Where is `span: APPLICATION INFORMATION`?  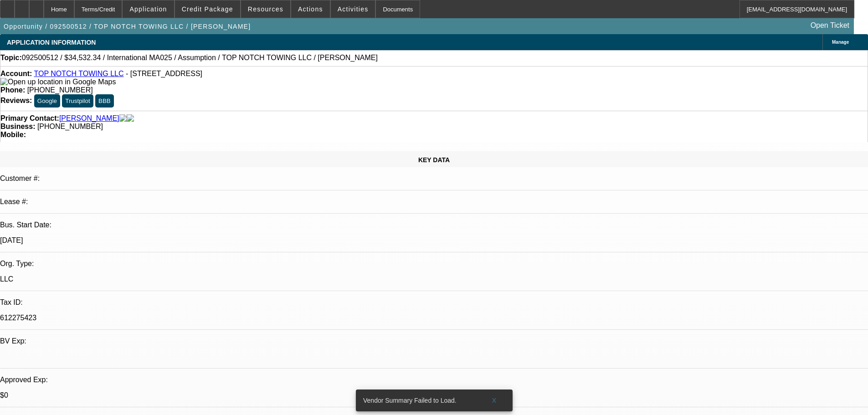
span: APPLICATION INFORMATION is located at coordinates (51, 43).